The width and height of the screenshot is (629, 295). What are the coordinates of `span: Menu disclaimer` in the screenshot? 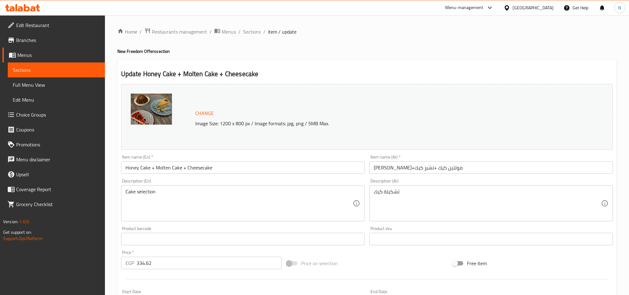 It's located at (58, 159).